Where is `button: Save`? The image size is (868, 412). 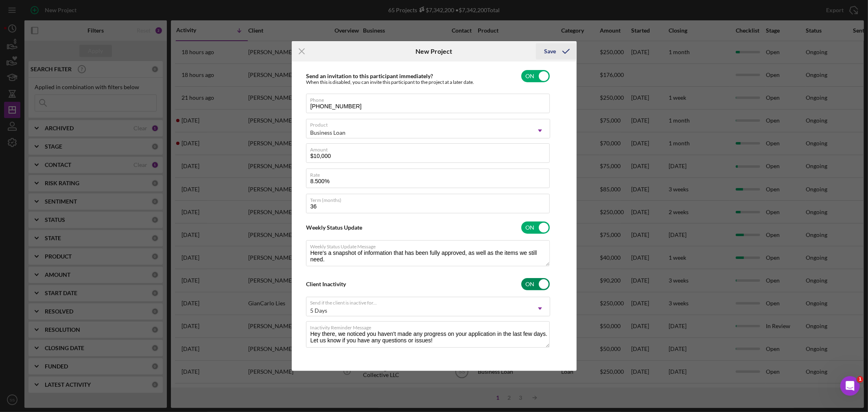 button: Save is located at coordinates (555, 51).